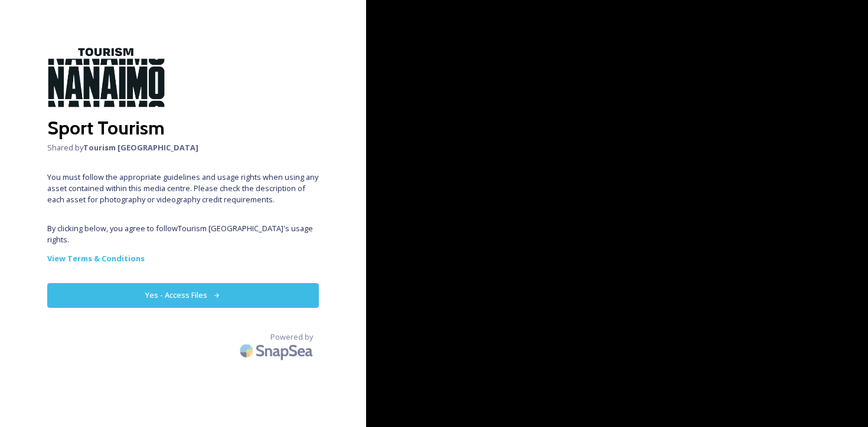 The width and height of the screenshot is (868, 427). Describe the element at coordinates (183, 147) in the screenshot. I see `span: Shared by` at that location.